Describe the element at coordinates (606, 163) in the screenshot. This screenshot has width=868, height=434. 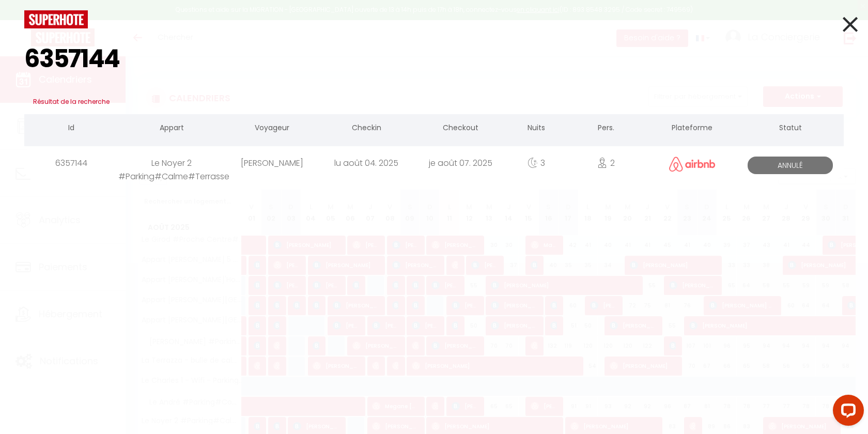
I see `div: 2` at that location.